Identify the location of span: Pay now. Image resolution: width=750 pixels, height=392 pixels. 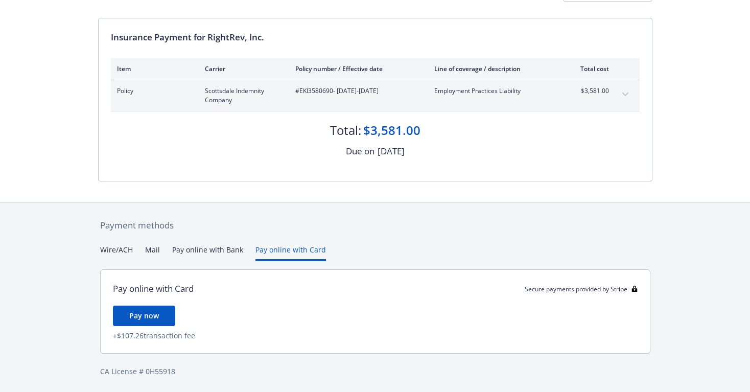
(144, 315).